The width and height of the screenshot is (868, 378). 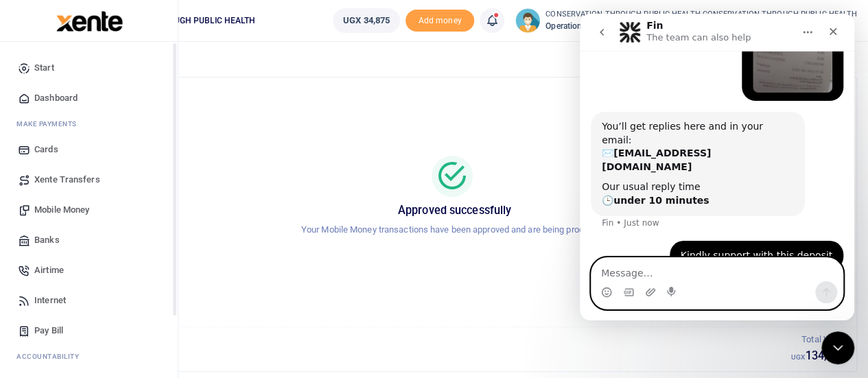 I want to click on span: UGX 34,875, so click(x=366, y=20).